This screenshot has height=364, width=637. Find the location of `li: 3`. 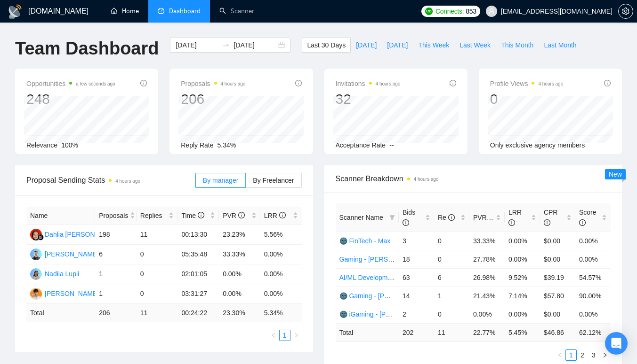

li: 3 is located at coordinates (593, 355).